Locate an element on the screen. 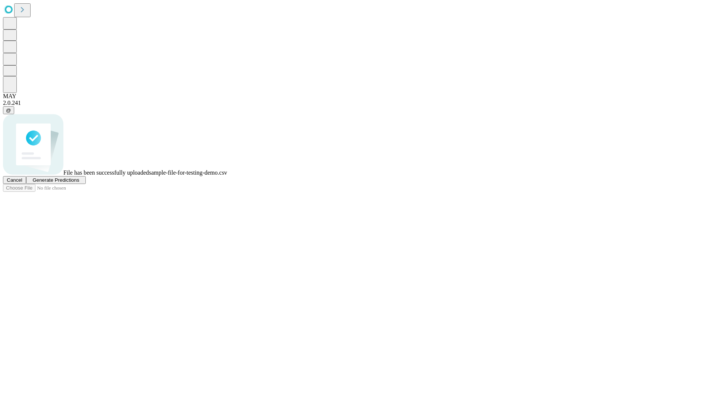  button: Generate Predictions is located at coordinates (56, 180).